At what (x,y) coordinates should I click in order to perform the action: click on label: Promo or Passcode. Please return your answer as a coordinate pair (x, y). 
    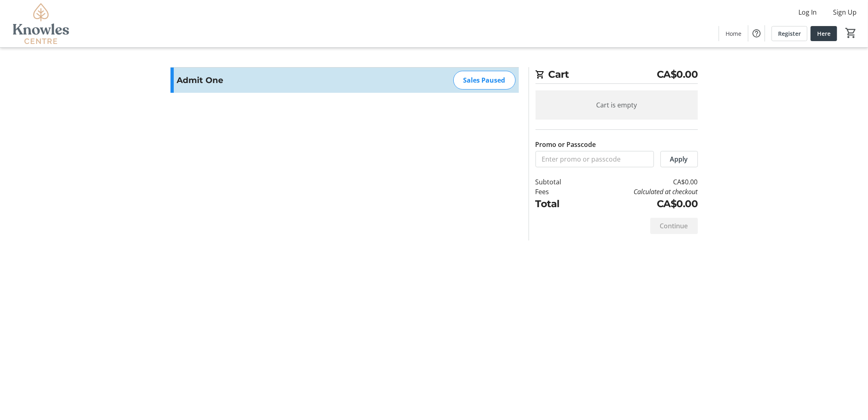
    Looking at the image, I should click on (566, 145).